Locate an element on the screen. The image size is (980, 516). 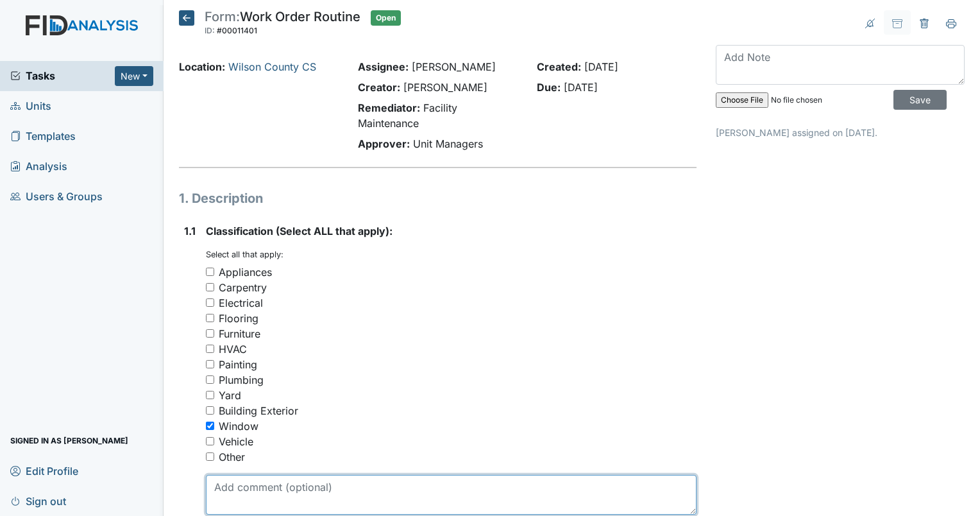
strong: Due: is located at coordinates (549, 87).